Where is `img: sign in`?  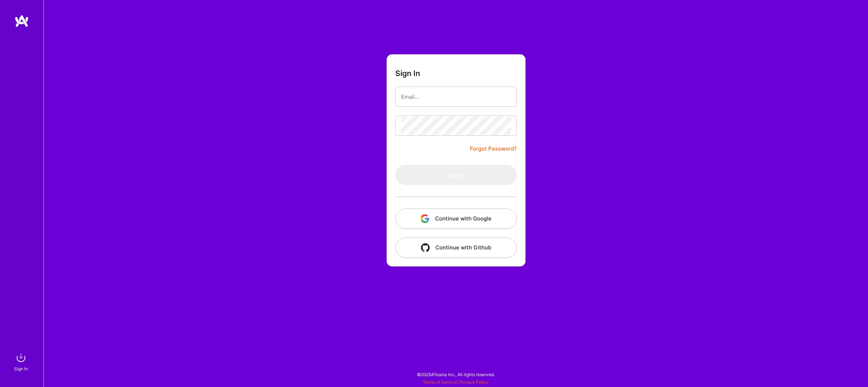 img: sign in is located at coordinates (21, 357).